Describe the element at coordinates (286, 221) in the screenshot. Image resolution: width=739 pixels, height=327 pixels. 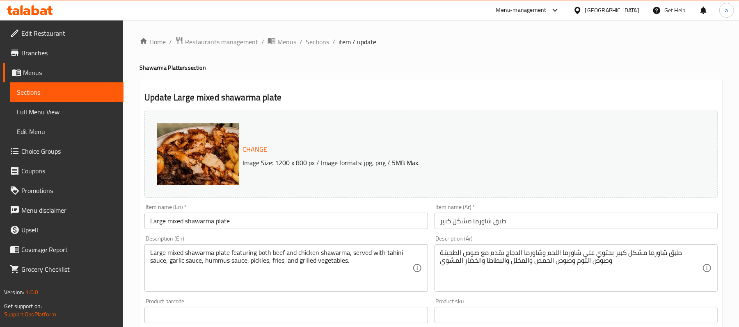
I see `input: Enter name En` at that location.